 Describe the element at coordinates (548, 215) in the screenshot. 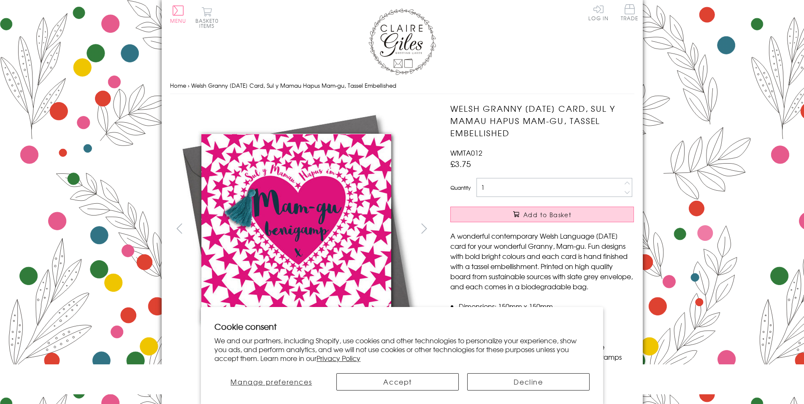

I see `span: Add to Basket` at that location.